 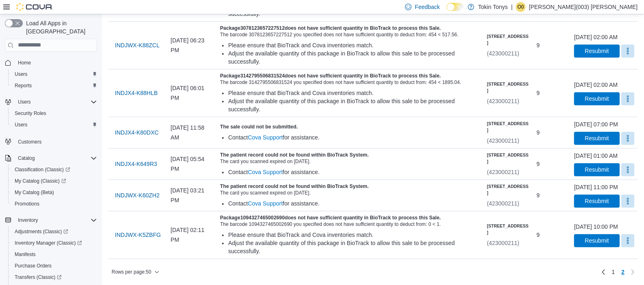 I want to click on img: Cova, so click(x=35, y=7).